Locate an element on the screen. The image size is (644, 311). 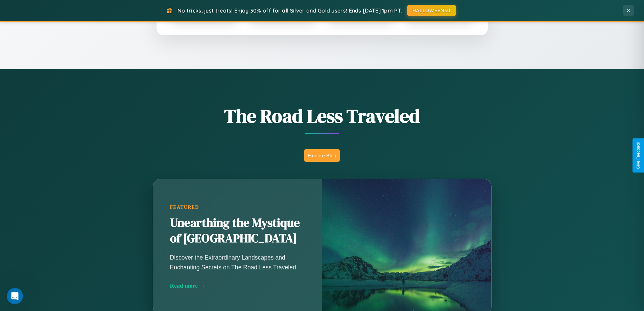
button: HALLOWEEN30 is located at coordinates (431, 10).